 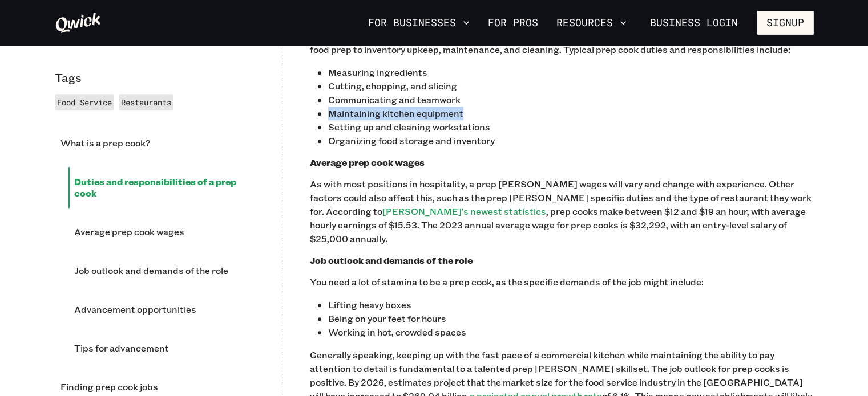 I want to click on p: Organizing food storage and inventory, so click(x=570, y=141).